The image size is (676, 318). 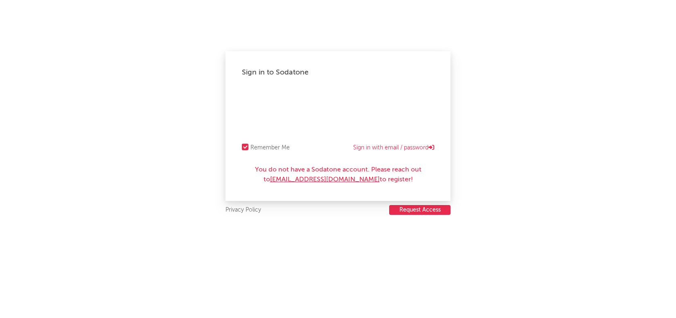 I want to click on button: Request Access, so click(x=420, y=210).